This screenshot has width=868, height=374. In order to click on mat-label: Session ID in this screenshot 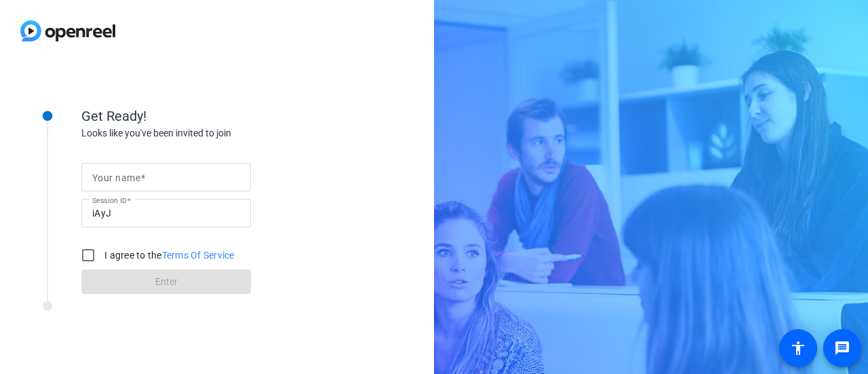, I will do `click(109, 200)`.